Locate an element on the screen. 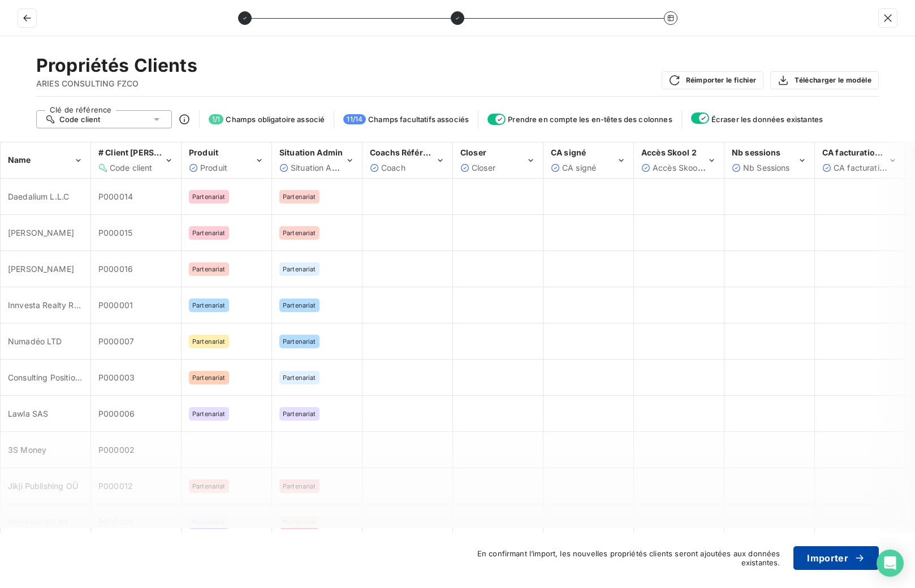 This screenshot has height=588, width=915. span: Écraser les données existantes is located at coordinates (768, 120).